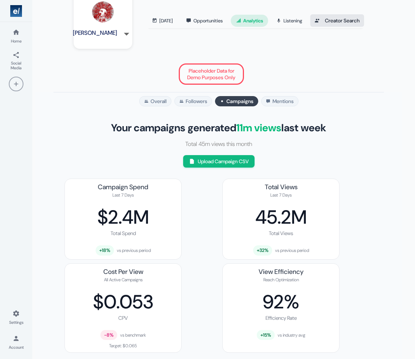  Describe the element at coordinates (292, 335) in the screenshot. I see `span: vs industry avg` at that location.